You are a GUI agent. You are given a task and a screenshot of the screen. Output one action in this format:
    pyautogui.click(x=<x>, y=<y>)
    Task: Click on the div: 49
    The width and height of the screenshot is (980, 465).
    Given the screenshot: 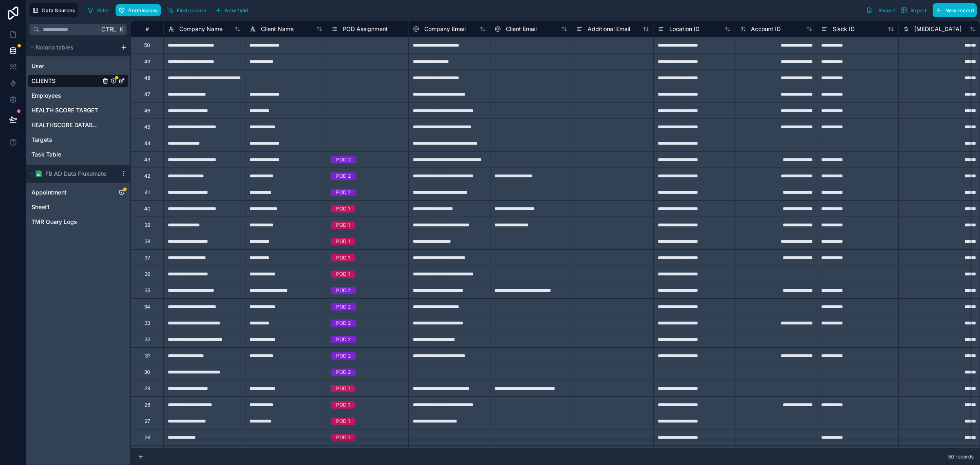 What is the action you would take?
    pyautogui.click(x=147, y=62)
    